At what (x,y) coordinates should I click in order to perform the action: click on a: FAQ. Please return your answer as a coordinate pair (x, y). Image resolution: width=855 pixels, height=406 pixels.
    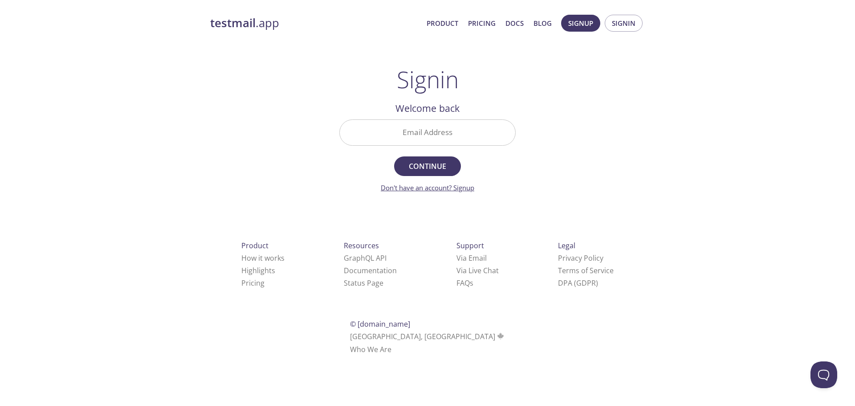
    Looking at the image, I should click on (465, 283).